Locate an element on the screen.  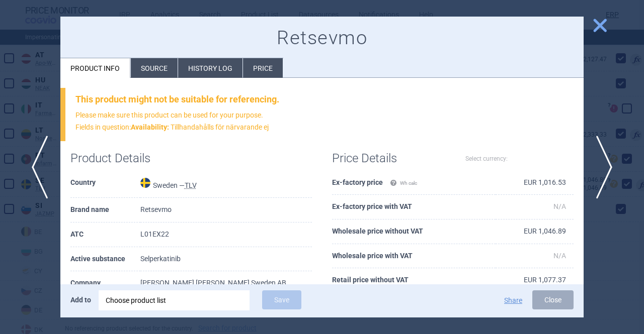
th: Company is located at coordinates (105, 283).